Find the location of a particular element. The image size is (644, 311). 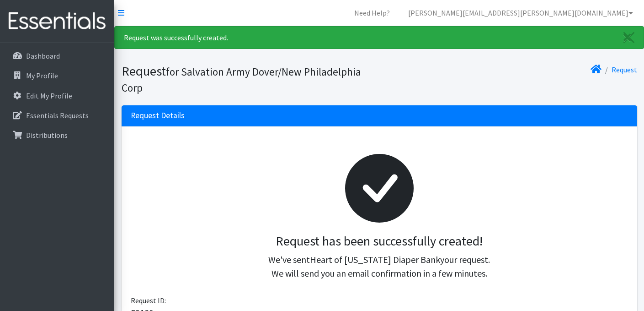

h3: Request Details is located at coordinates (158, 116).